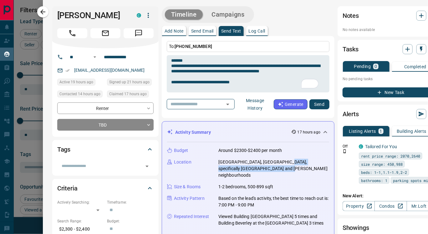 This screenshot has height=234, width=428. Describe the element at coordinates (181, 150) in the screenshot. I see `p: Budget` at that location.